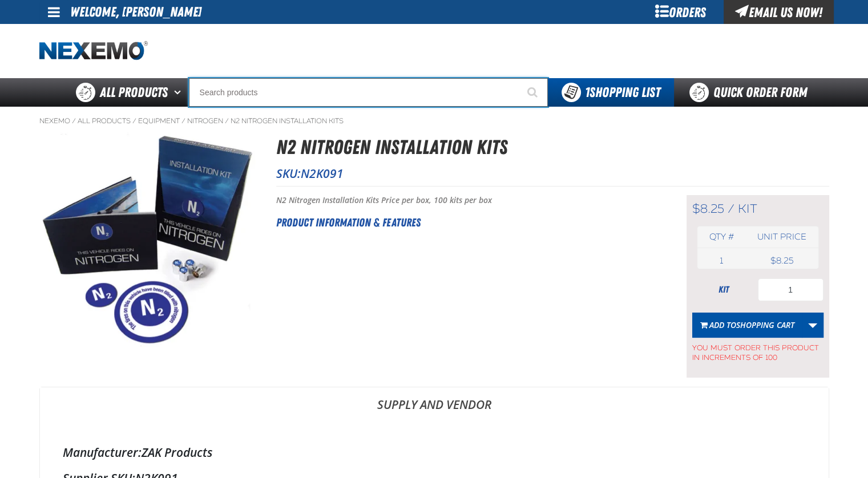 The image size is (868, 478). I want to click on strong: 1, so click(587, 92).